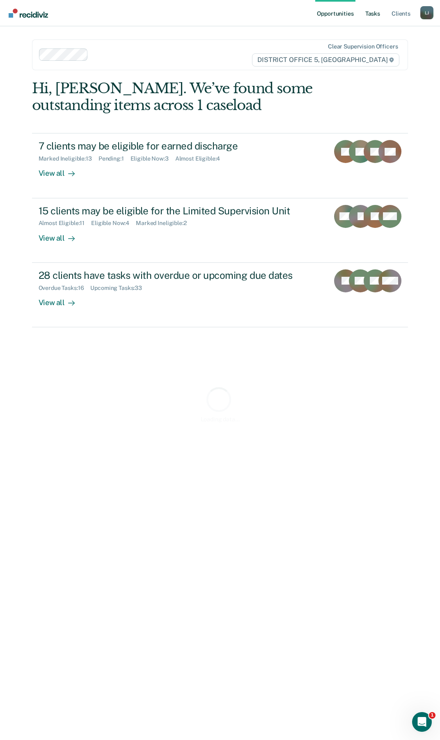  Describe the element at coordinates (427, 13) in the screenshot. I see `button: Profile dropdown button` at that location.